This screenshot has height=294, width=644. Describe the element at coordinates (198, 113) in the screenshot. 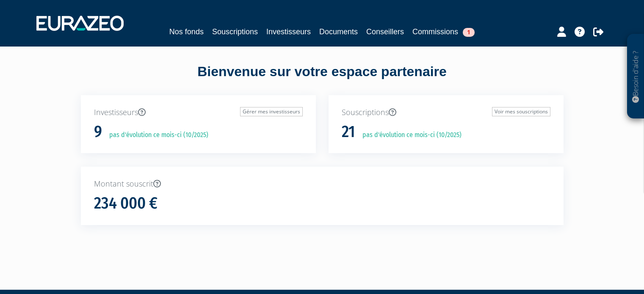

I see `p: Investisseurs` at that location.